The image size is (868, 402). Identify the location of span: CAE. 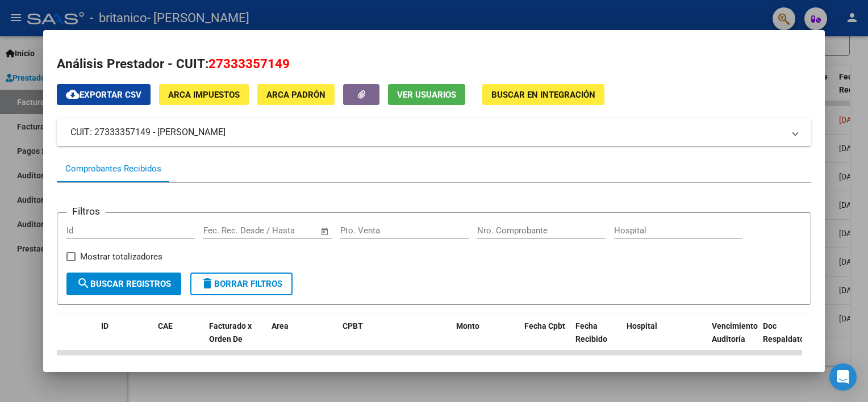
(165, 326).